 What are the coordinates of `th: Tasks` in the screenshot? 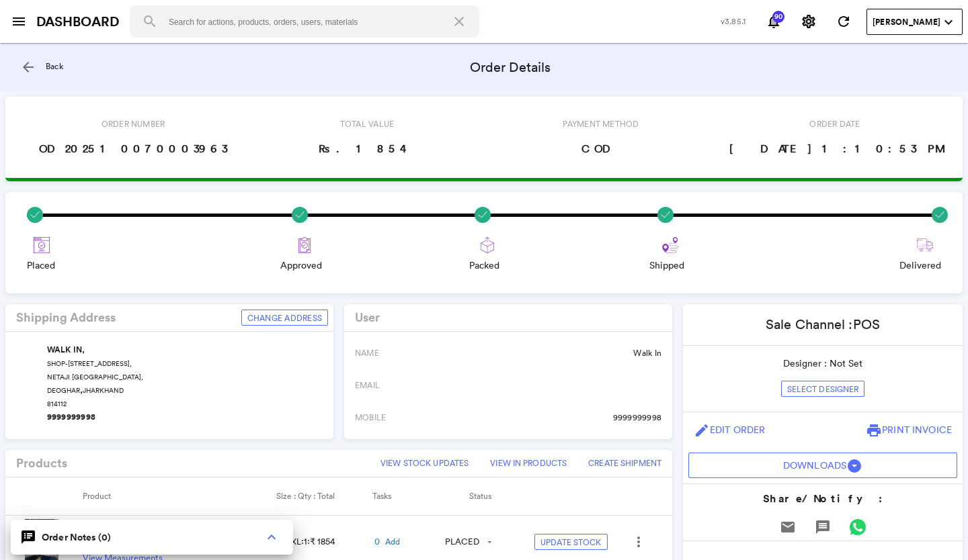 It's located at (406, 496).